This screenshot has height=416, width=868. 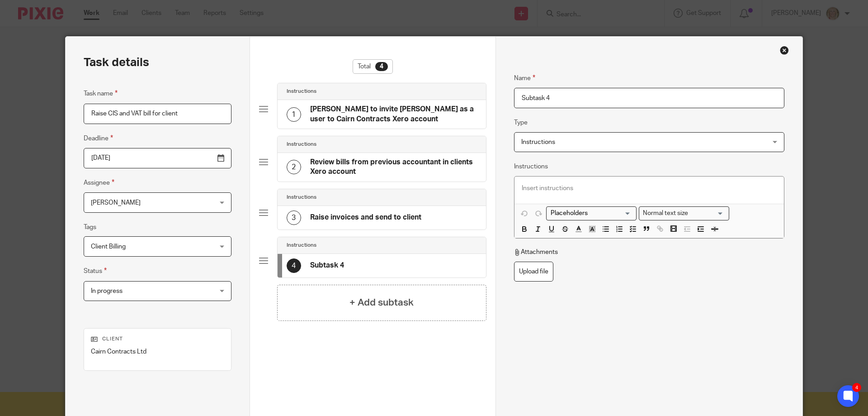 What do you see at coordinates (158, 158) in the screenshot?
I see `input: Use the arrow keys to pick a date` at bounding box center [158, 158].